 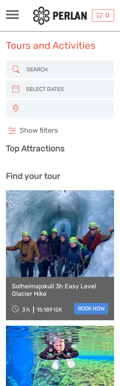 What do you see at coordinates (50, 45) in the screenshot?
I see `h1: Tours and Activities` at bounding box center [50, 45].